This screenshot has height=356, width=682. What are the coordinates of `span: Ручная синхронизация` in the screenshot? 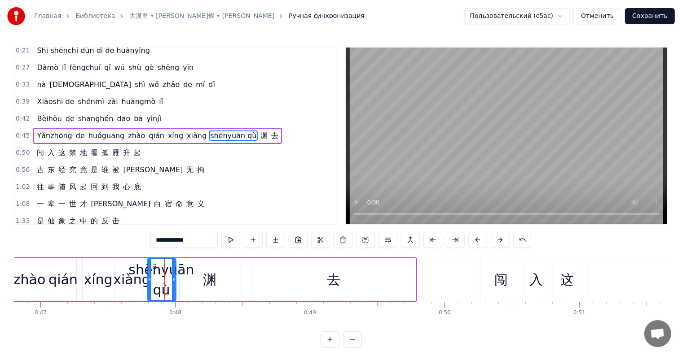 It's located at (326, 16).